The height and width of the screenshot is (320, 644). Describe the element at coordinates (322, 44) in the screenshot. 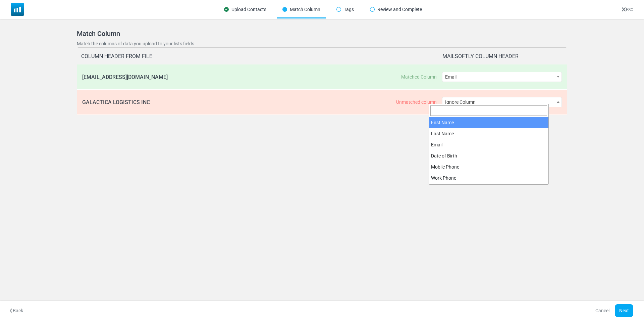

I see `p: Match the columns of data you upload to your lists fields..` at that location.